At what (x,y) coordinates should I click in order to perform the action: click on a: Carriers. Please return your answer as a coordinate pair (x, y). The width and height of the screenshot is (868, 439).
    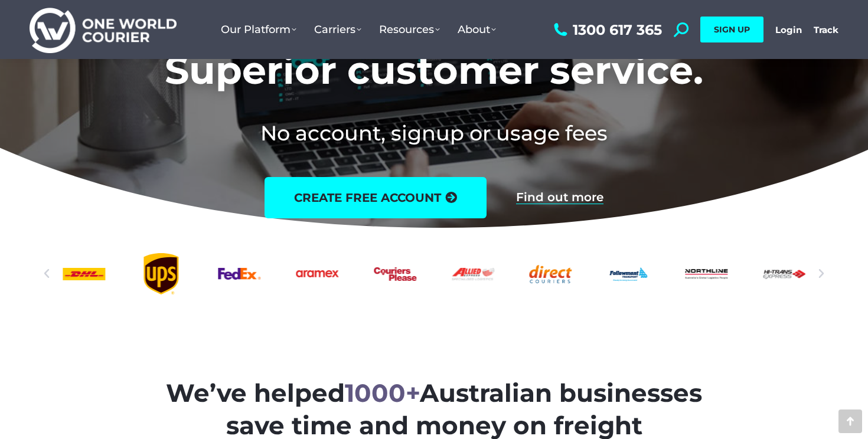
    Looking at the image, I should click on (338, 30).